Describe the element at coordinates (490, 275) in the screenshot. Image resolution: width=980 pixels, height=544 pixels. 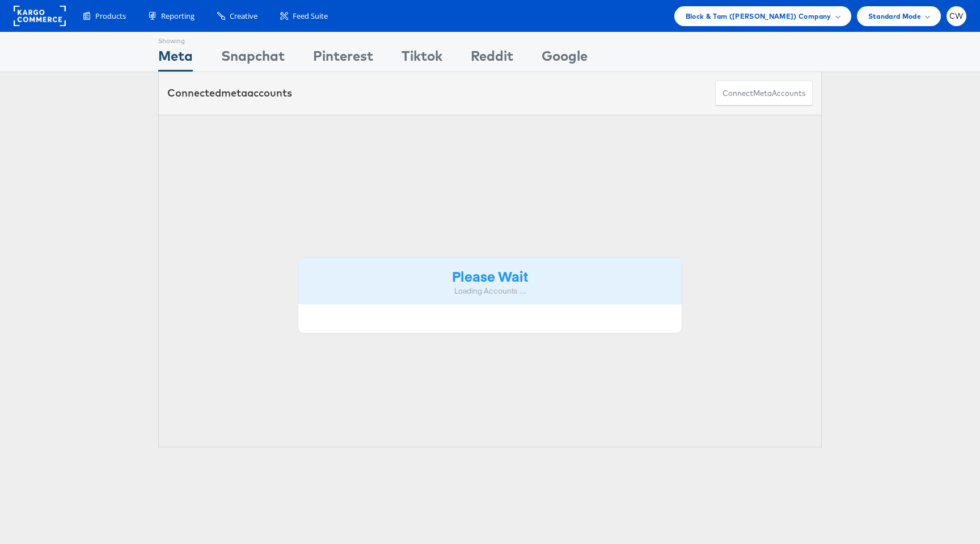
I see `strong: Please Wait` at that location.